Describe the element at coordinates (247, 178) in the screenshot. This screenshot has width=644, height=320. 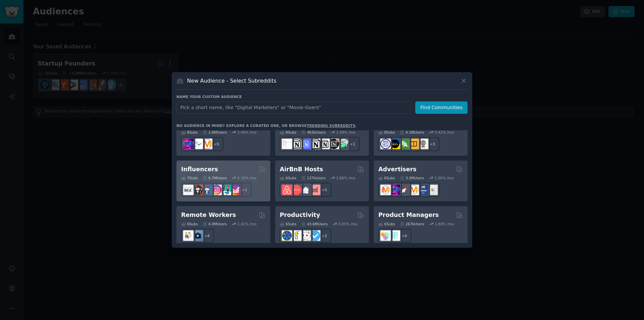
I see `div: 0.30 % /mo` at that location.